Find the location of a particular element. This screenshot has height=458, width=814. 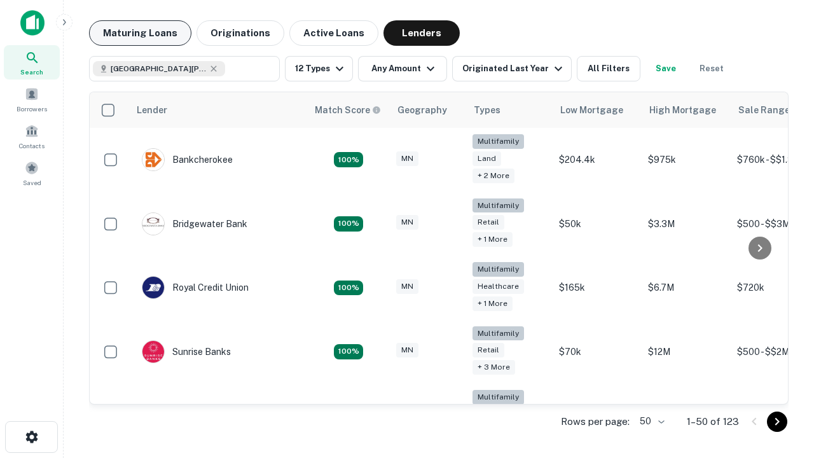

td: $150k is located at coordinates (597, 415).